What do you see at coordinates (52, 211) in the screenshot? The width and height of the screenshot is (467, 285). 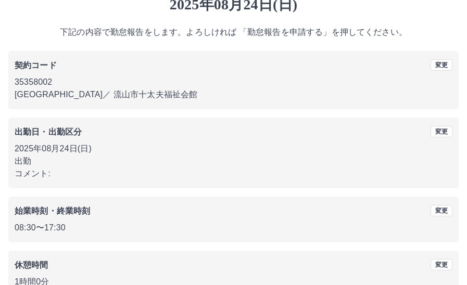 I see `b: 始業時刻・終業時刻` at bounding box center [52, 211].